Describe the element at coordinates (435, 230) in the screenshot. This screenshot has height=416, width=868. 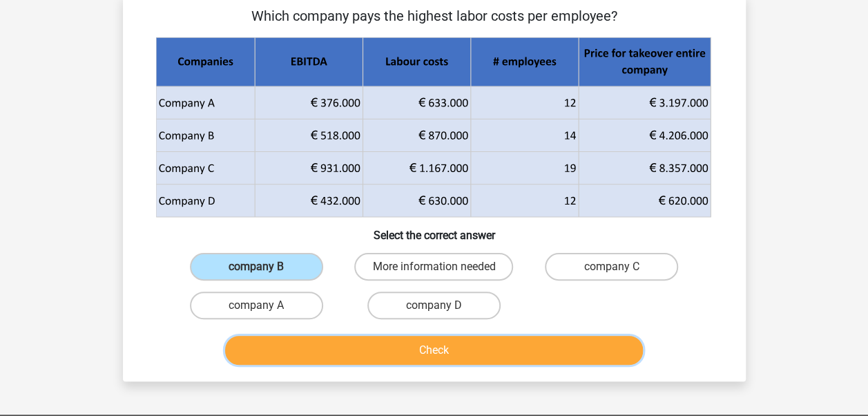
I see `h6: Select the correct answer` at that location.